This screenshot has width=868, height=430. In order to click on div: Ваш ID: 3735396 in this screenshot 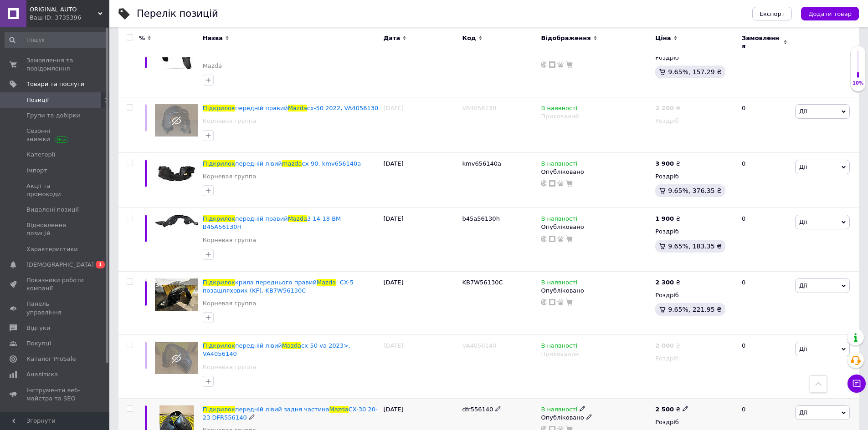, I will do `click(69, 18)`.